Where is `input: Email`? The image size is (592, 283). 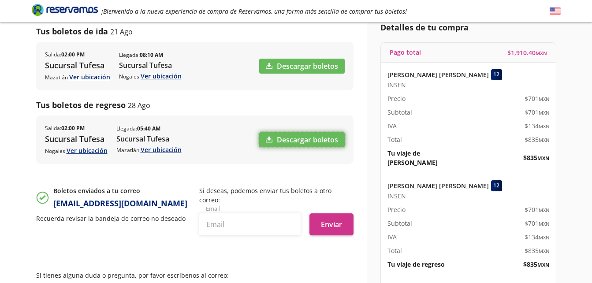
input: Email is located at coordinates (250, 224).